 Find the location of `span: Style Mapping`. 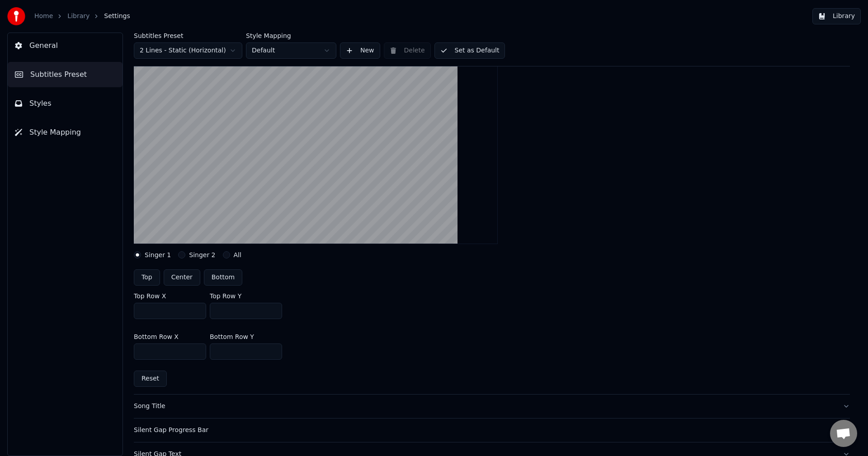

span: Style Mapping is located at coordinates (55, 133).